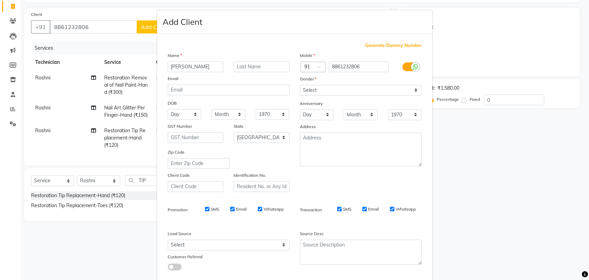 The width and height of the screenshot is (589, 280). I want to click on input: GST Number, so click(196, 137).